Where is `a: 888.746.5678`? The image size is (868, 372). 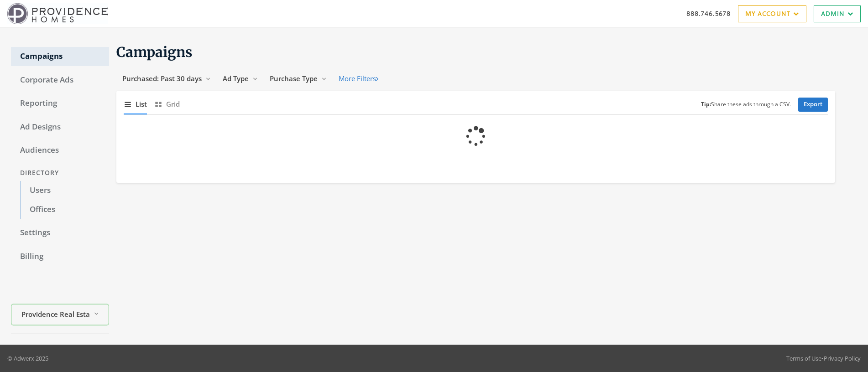 a: 888.746.5678 is located at coordinates (708, 13).